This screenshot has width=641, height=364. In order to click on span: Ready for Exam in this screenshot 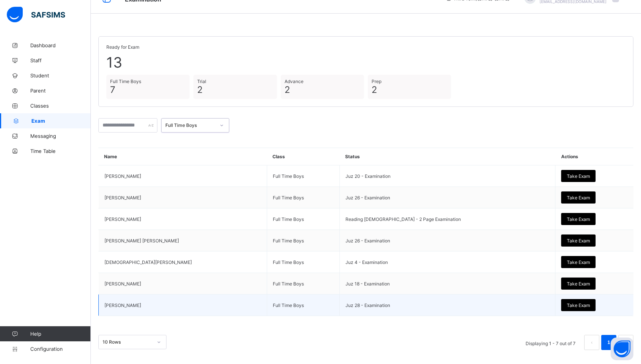, I will do `click(366, 47)`.